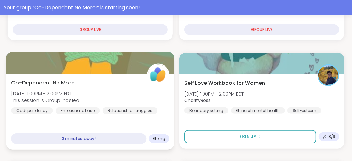  Describe the element at coordinates (329, 75) in the screenshot. I see `img: CharityRoss` at that location.